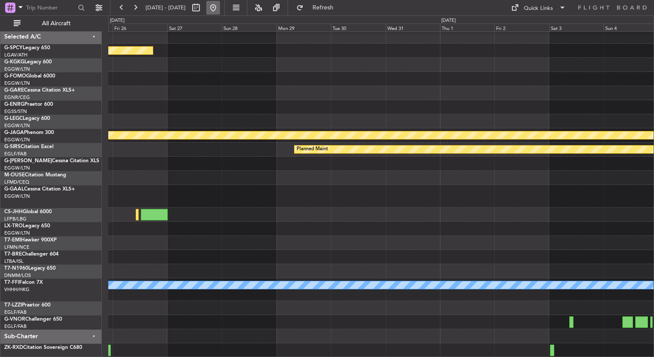 This screenshot has width=654, height=357. I want to click on a: G-LEGCLegacy 600, so click(27, 119).